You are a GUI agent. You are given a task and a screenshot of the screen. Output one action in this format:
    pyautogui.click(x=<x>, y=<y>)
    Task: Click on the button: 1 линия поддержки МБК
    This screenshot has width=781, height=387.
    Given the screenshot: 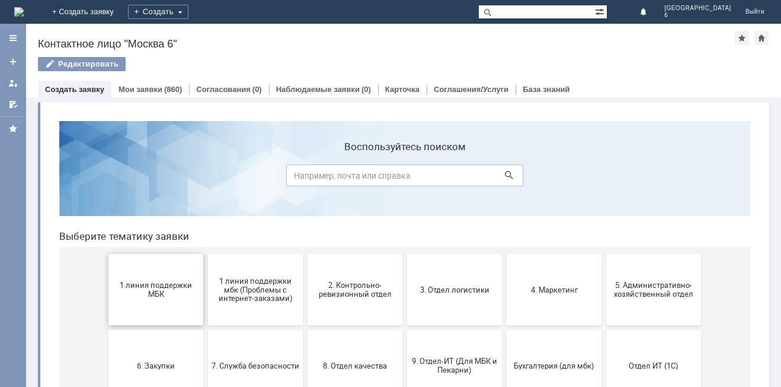 What is the action you would take?
    pyautogui.click(x=106, y=178)
    